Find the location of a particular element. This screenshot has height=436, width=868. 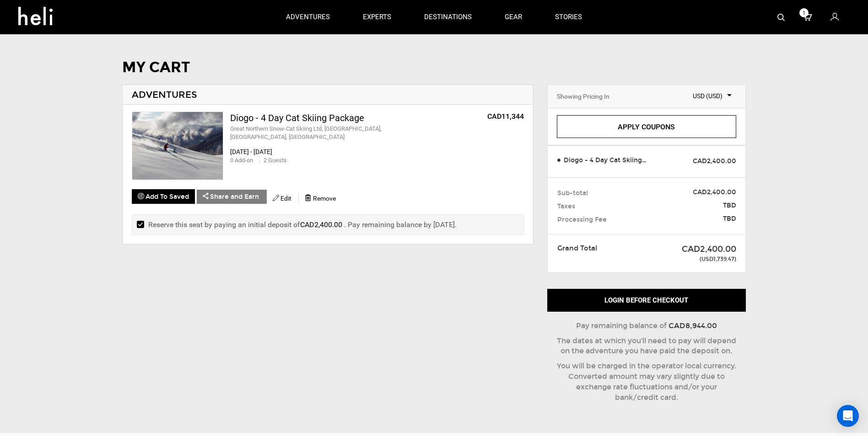

span: Remove is located at coordinates (324, 198).